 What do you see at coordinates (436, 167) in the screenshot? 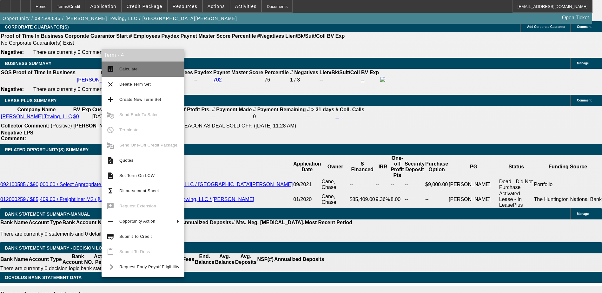
I see `th: Purchase Option` at bounding box center [436, 167].